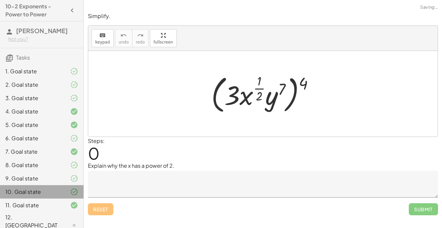 The height and width of the screenshot is (228, 442). I want to click on i: keyboard, so click(102, 36).